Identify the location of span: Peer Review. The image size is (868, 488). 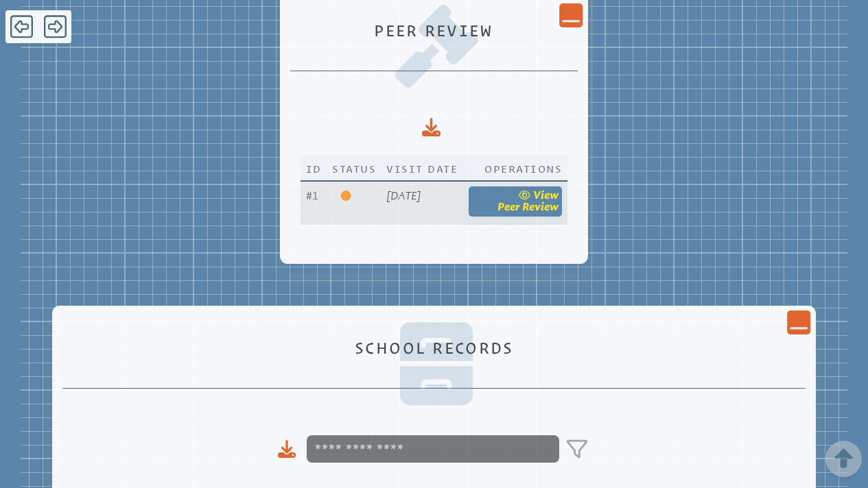
(528, 207).